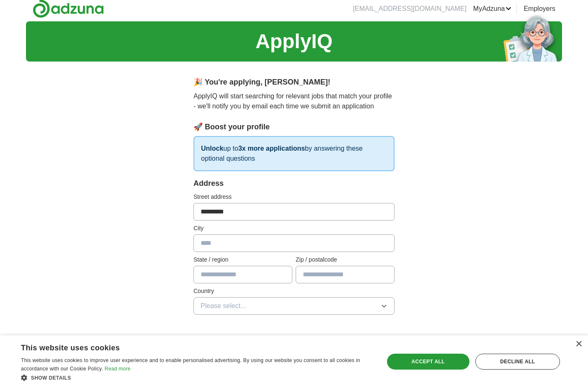 The image size is (588, 388). Describe the element at coordinates (578, 344) in the screenshot. I see `div: Close` at that location.